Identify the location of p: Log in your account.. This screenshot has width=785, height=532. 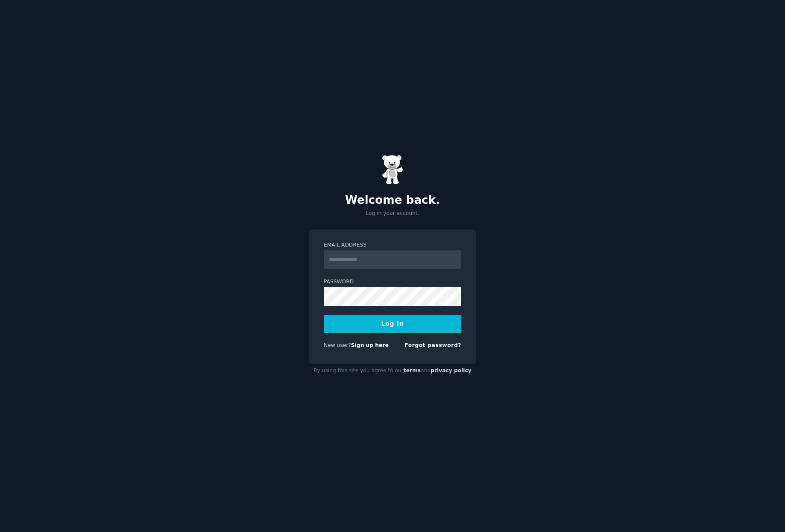
(393, 213).